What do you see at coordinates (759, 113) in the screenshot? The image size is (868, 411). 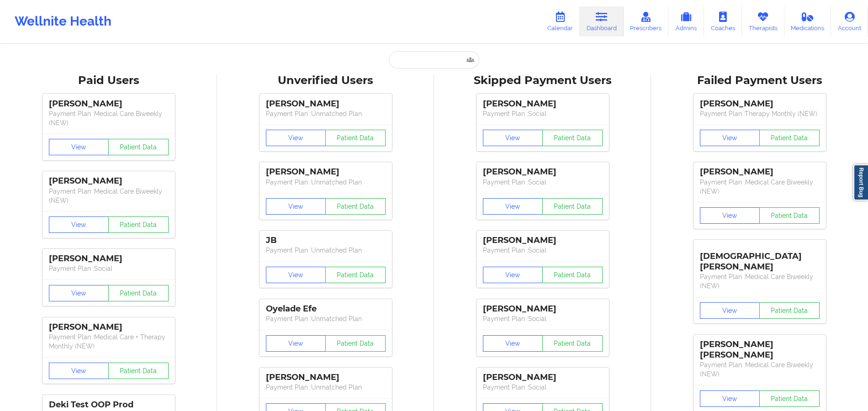 I see `p: Payment Plan : Therapy Monthly (NEW)` at bounding box center [759, 113].